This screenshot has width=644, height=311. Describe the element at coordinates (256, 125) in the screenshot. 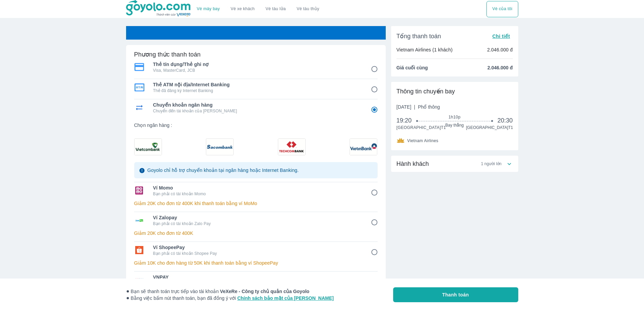

I see `span: Chọn ngân hàng :` at that location.